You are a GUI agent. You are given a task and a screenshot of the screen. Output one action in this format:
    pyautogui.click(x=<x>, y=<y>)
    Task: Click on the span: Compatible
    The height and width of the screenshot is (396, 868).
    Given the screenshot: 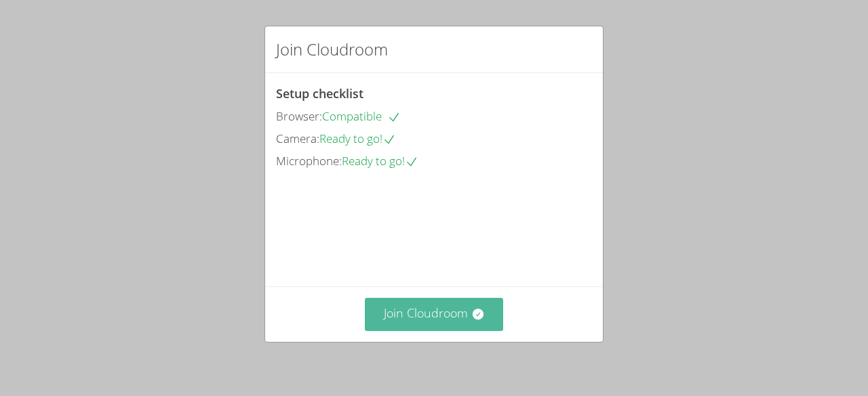 What is the action you would take?
    pyautogui.click(x=361, y=116)
    